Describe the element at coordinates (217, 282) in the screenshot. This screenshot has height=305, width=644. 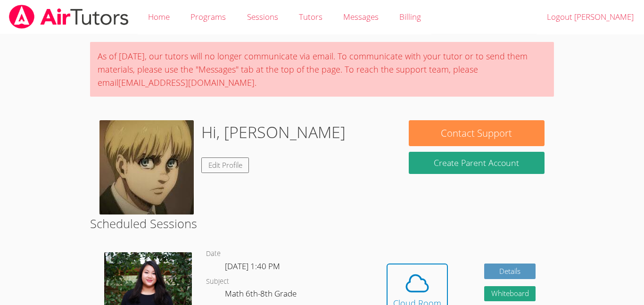
I see `dt: Subject` at that location.